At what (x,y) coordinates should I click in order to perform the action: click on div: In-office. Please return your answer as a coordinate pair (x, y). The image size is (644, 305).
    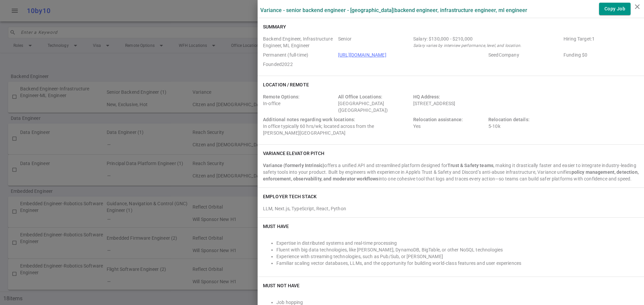
    Looking at the image, I should click on (299, 103).